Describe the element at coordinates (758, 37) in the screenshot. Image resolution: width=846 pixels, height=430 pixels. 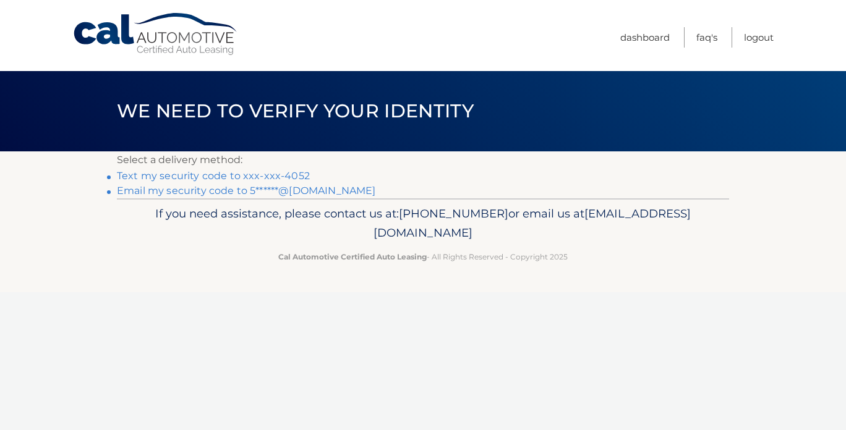
I see `a: Logout` at that location.